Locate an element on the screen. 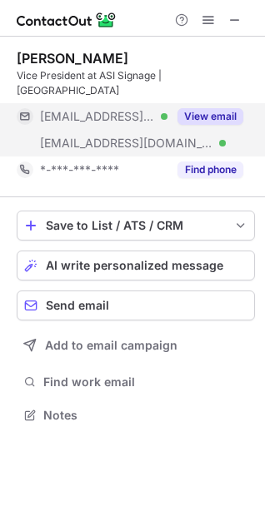 Image resolution: width=265 pixels, height=531 pixels. img: ContactOut v5.3.10 is located at coordinates (67, 20).